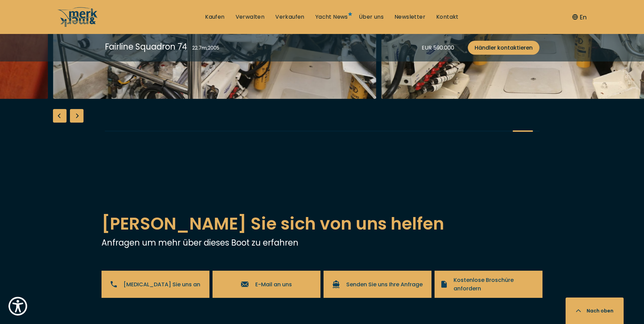 Image resolution: width=644 pixels, height=324 pixels. I want to click on div: Next slide, so click(76, 116).